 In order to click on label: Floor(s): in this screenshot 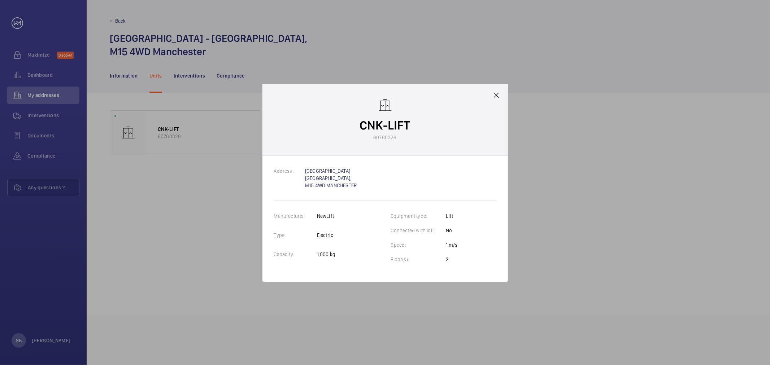, I will do `click(406, 260)`.